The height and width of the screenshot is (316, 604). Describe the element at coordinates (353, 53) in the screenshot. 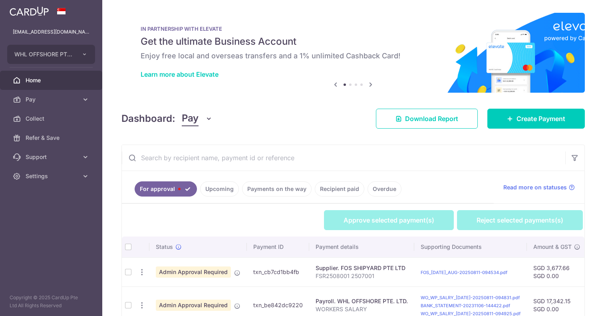

I see `img: Renovation banner` at that location.